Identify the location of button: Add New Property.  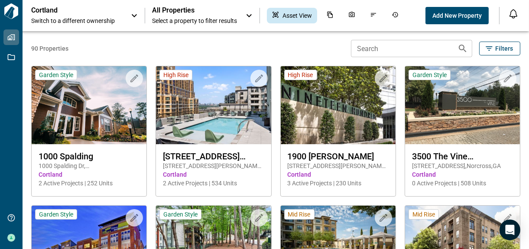
(457, 16).